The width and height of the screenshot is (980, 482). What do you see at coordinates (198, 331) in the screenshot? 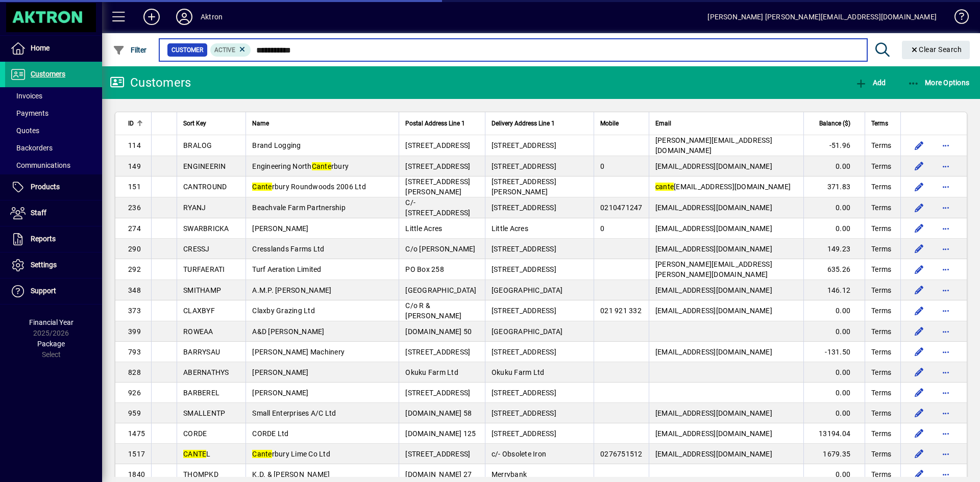
I see `span: ROWEAA` at bounding box center [198, 331].